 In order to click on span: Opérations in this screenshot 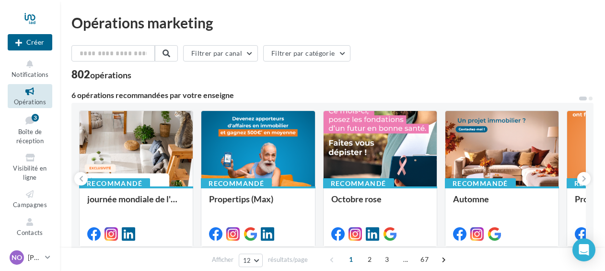, I will do `click(30, 102)`.